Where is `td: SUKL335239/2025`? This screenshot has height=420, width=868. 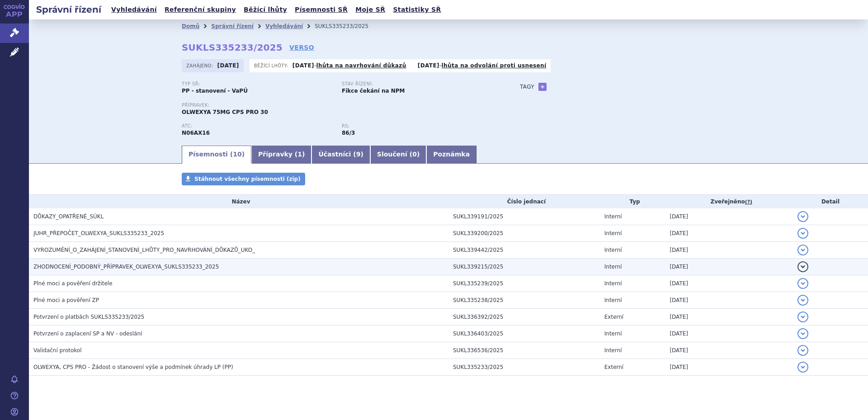 td: SUKL335239/2025 is located at coordinates (524, 284).